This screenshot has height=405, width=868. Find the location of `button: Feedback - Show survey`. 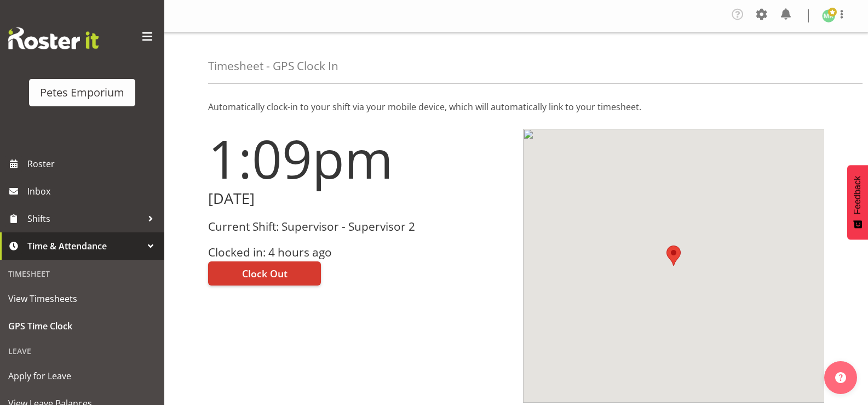

button: Feedback - Show survey is located at coordinates (857, 202).